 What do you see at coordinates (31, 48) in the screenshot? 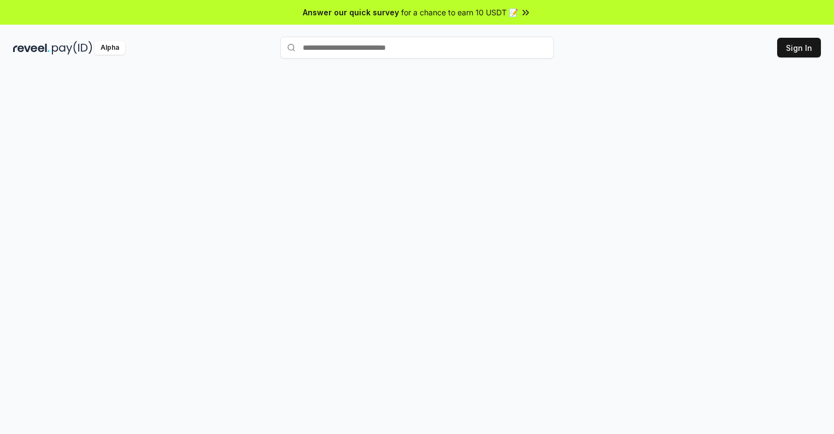
I see `img: reveel_dark` at bounding box center [31, 48].